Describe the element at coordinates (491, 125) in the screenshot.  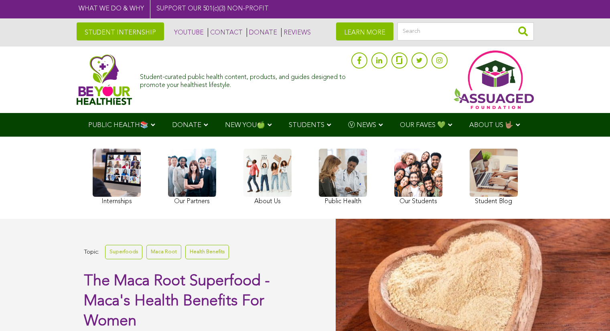
I see `span: ABOUT US 🤟🏽` at that location.